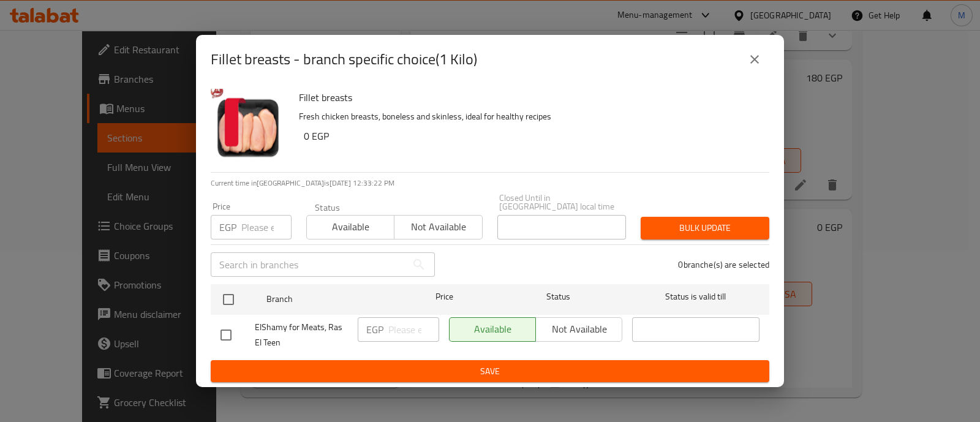 The height and width of the screenshot is (422, 980). What do you see at coordinates (490, 371) in the screenshot?
I see `button: Save` at bounding box center [490, 371].